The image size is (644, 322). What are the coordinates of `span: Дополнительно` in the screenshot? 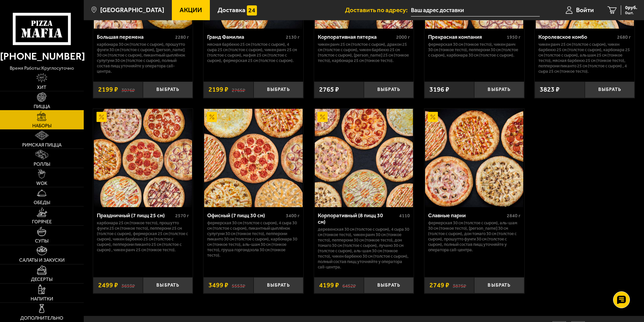 It's located at (42, 318).